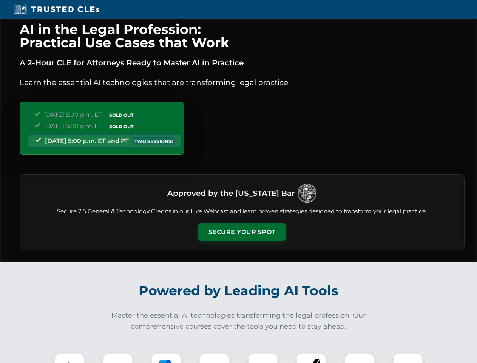  I want to click on p: Learn the essential AI technologies that are transforming legal practice., so click(242, 82).